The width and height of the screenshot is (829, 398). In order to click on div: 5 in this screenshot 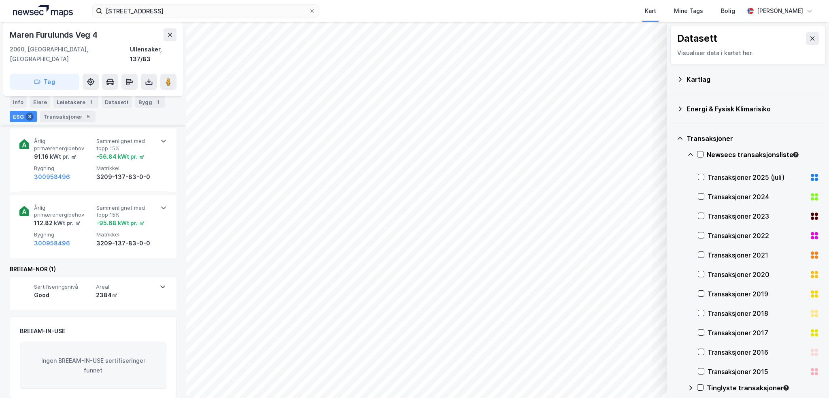, I will do `click(88, 117)`.